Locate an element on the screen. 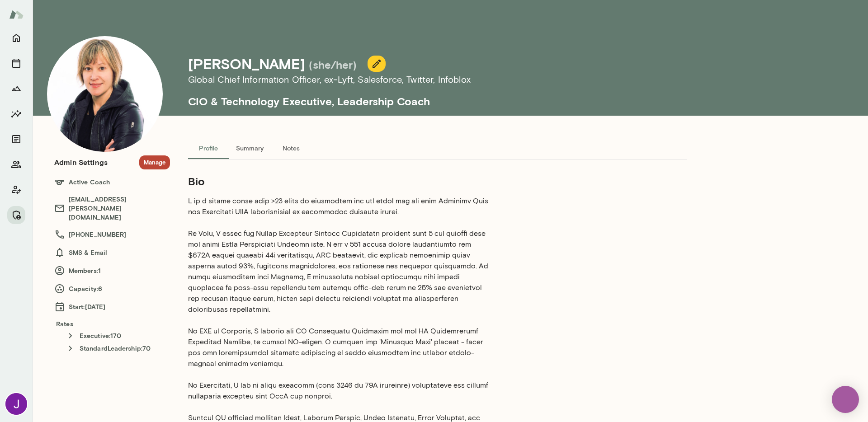 The height and width of the screenshot is (422, 868). button: Notes is located at coordinates (291, 148).